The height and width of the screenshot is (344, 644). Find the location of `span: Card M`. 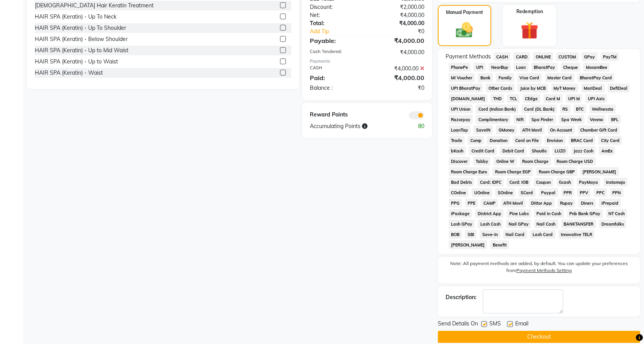

span: Card M is located at coordinates (553, 98).